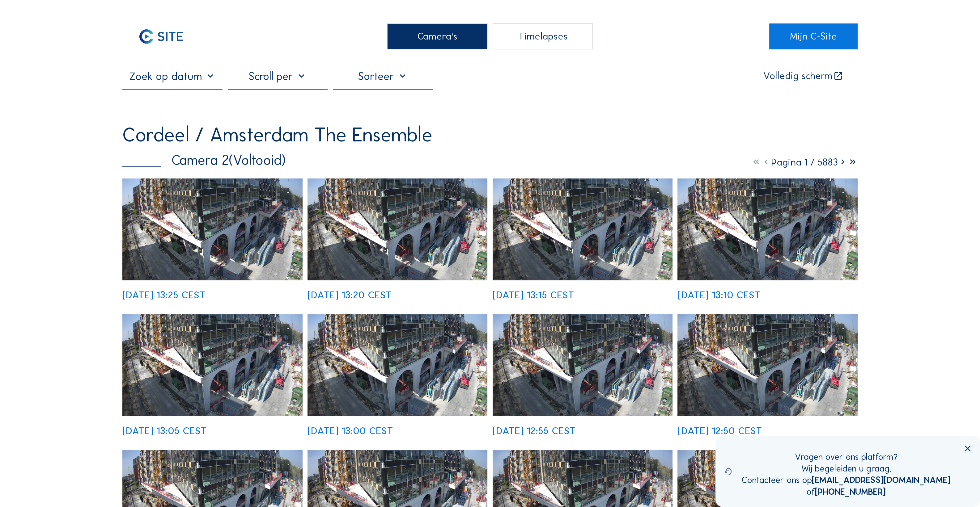 This screenshot has height=507, width=980. Describe the element at coordinates (798, 76) in the screenshot. I see `div: Volledig scherm` at that location.